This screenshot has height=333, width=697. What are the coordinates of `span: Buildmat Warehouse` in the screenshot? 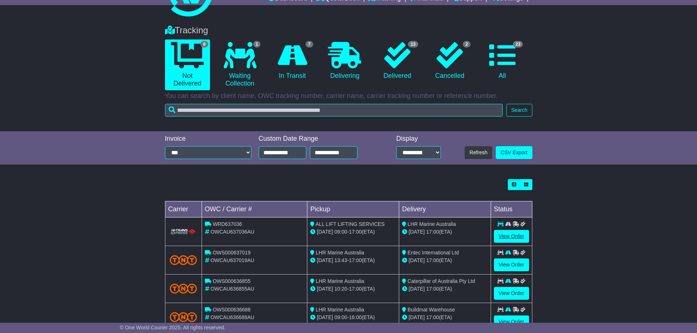 It's located at (431, 310).